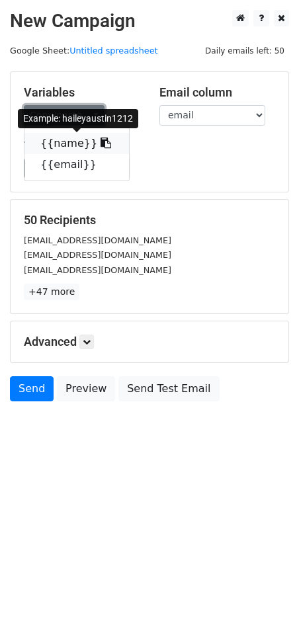 The image size is (299, 644). What do you see at coordinates (77, 144) in the screenshot?
I see `a: {{name}}` at bounding box center [77, 144].